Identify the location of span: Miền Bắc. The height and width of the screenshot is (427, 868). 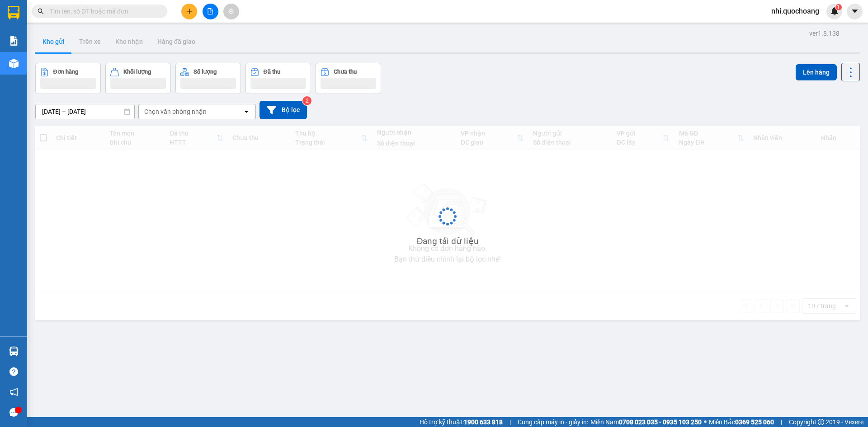
(742, 422).